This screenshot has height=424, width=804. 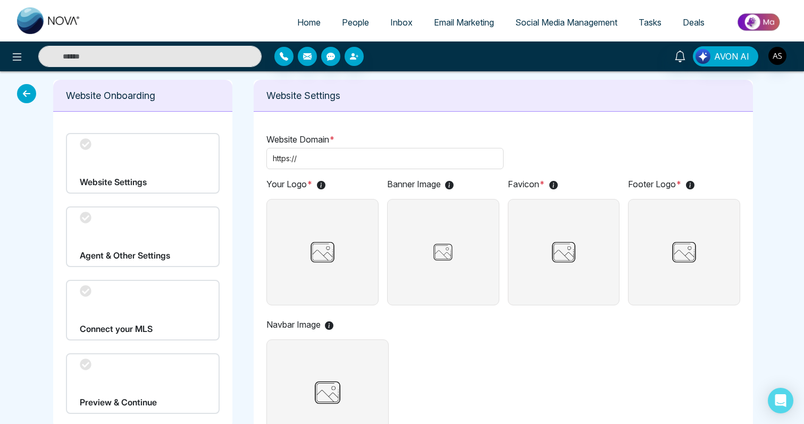 I want to click on span: Email Marketing, so click(x=464, y=22).